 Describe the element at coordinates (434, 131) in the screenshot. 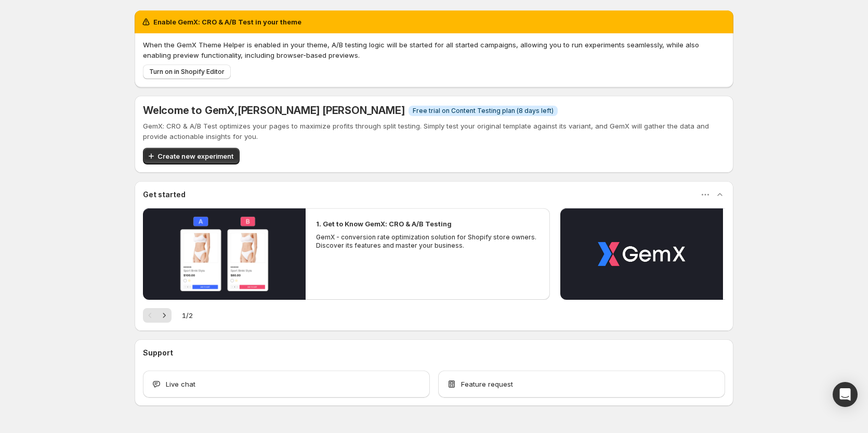

I see `p: GemX: CRO & A/B Test optimizes your pages to maximize profits through split testing. Simply test ...` at that location.